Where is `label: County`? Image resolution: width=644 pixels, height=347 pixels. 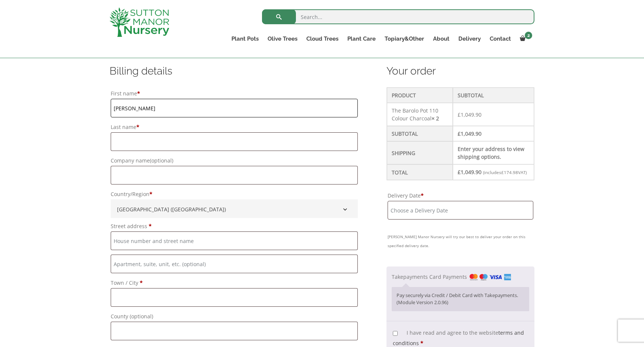
label: County is located at coordinates (234, 316).